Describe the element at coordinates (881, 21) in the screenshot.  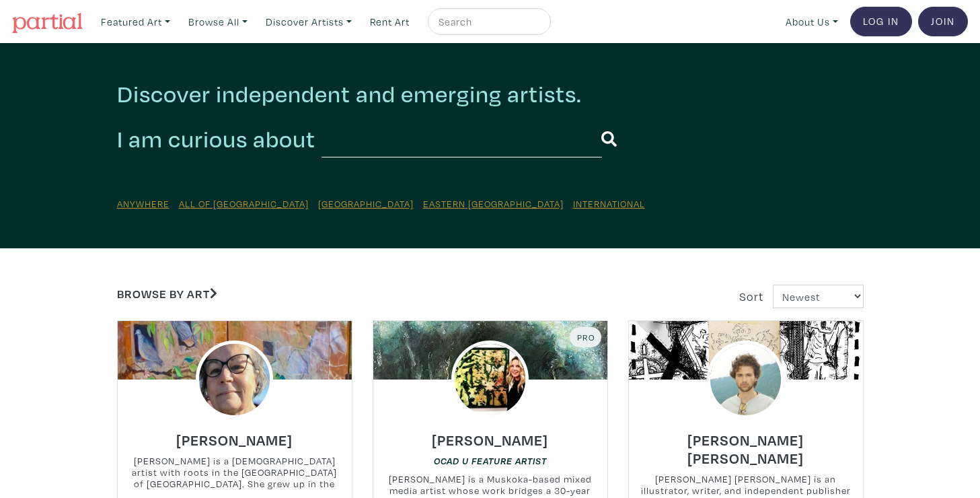
I see `a: Log In` at that location.